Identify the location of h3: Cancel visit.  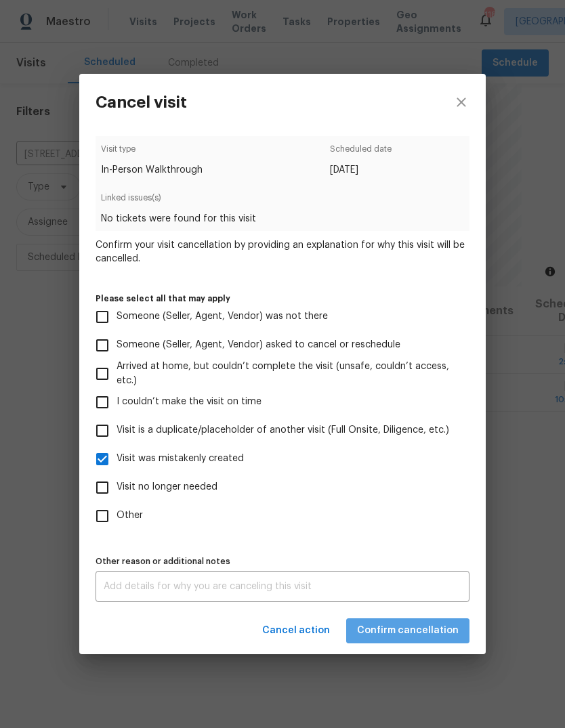
(141, 102).